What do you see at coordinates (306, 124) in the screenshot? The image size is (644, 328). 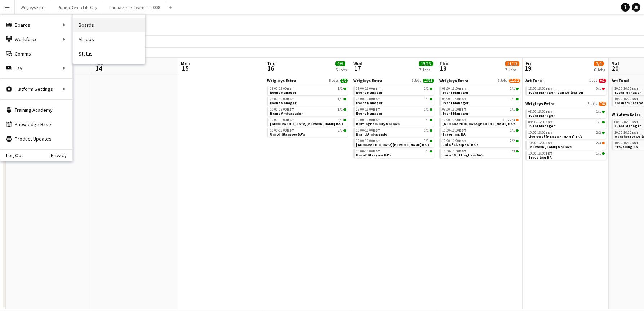 I see `span: Leeds Beckett University BA's` at bounding box center [306, 124].